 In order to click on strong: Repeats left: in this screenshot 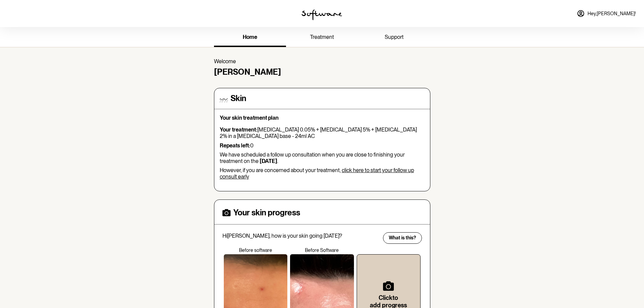, I will do `click(235, 146)`.